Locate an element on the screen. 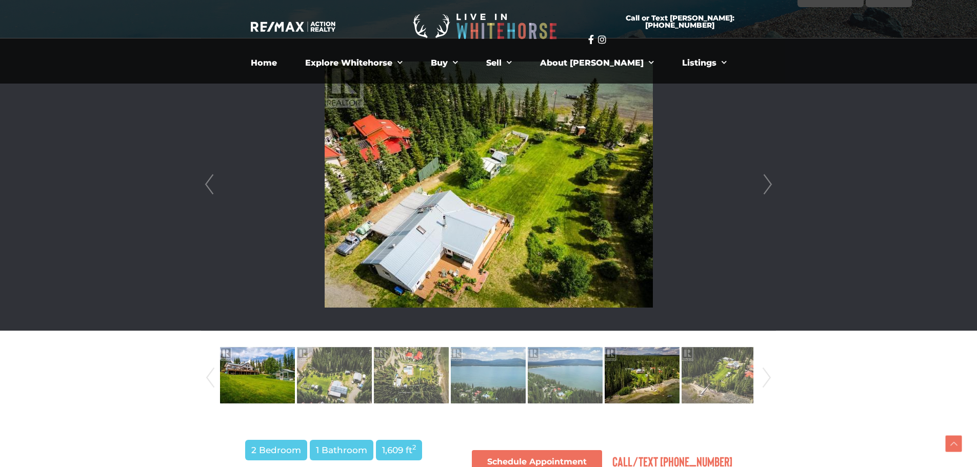 The width and height of the screenshot is (977, 467). a: Home is located at coordinates (264, 63).